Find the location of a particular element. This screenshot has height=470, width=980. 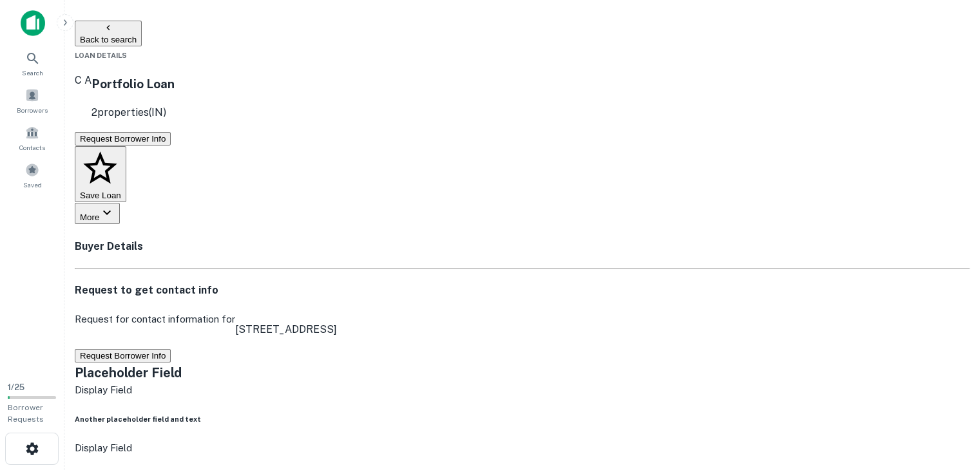

button: Save Loan is located at coordinates (100, 174).